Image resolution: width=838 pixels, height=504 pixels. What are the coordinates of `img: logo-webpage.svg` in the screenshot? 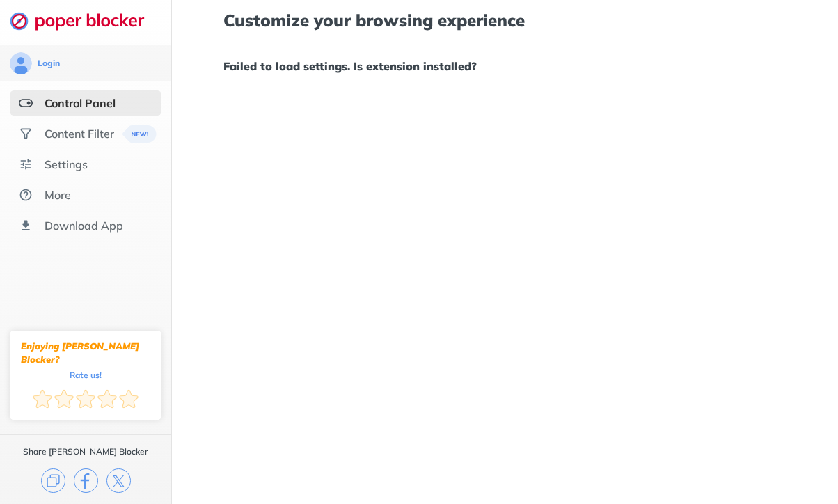 It's located at (84, 21).